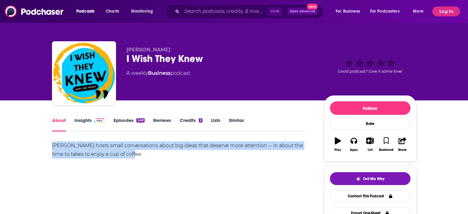 The width and height of the screenshot is (468, 214). I want to click on span: Monitoring, so click(142, 11).